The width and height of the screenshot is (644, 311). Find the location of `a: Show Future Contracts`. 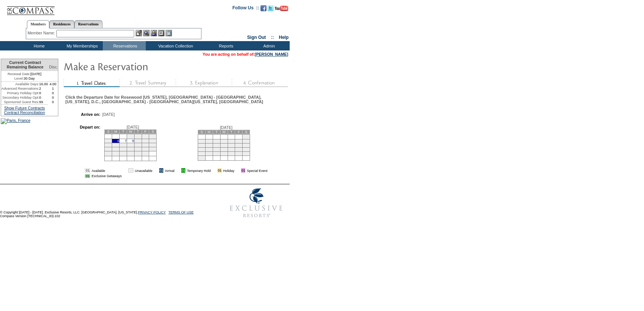

a: Show Future Contracts is located at coordinates (24, 108).